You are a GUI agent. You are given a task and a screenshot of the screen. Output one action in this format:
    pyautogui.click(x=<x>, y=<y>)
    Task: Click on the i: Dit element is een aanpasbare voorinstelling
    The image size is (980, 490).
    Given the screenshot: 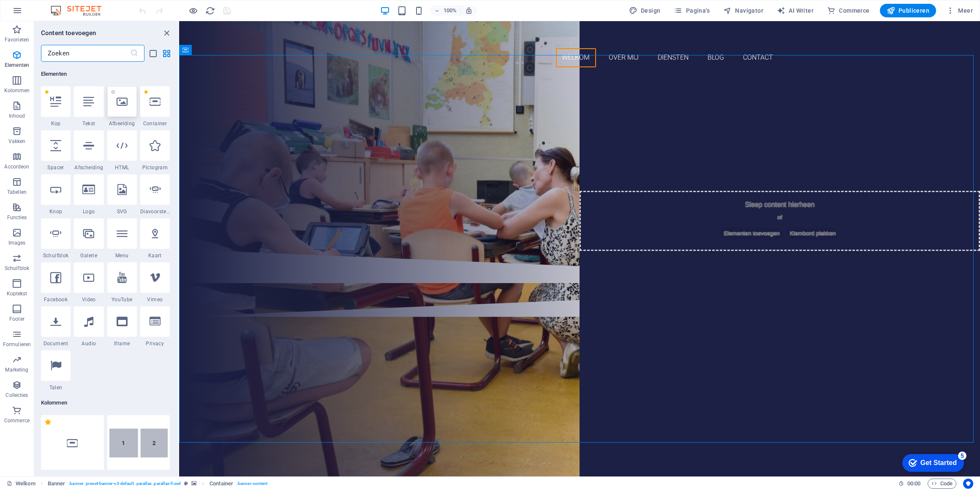 What is the action you would take?
    pyautogui.click(x=186, y=483)
    